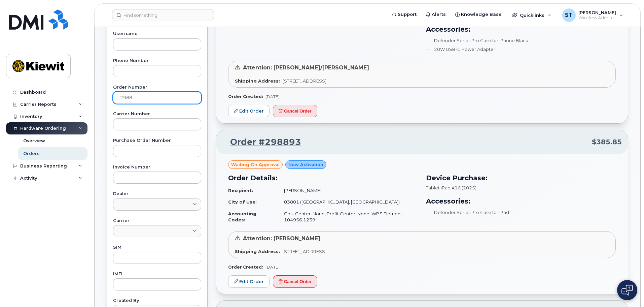 The height and width of the screenshot is (307, 644). I want to click on strong: Accounting Codes:, so click(242, 217).